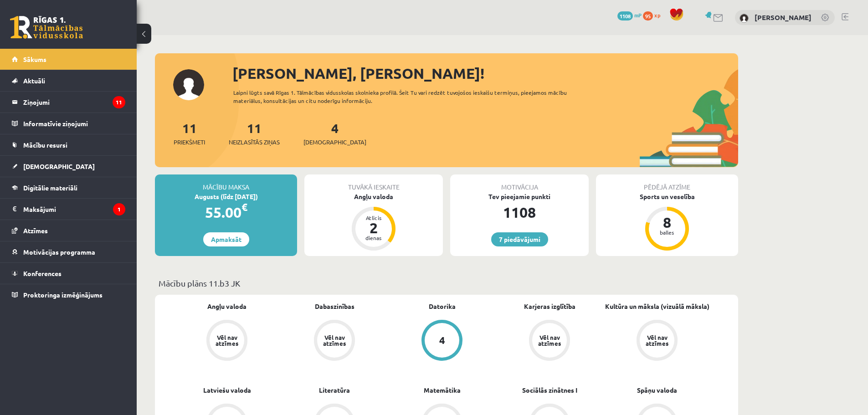 The height and width of the screenshot is (415, 868). Describe the element at coordinates (74, 102) in the screenshot. I see `legend: Ziņojumi` at that location.